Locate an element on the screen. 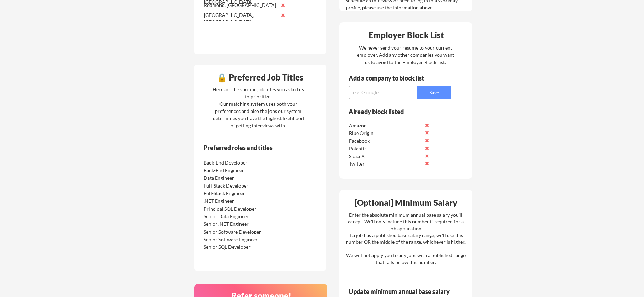 This screenshot has height=297, width=644. div: Already block listed is located at coordinates (395, 112).